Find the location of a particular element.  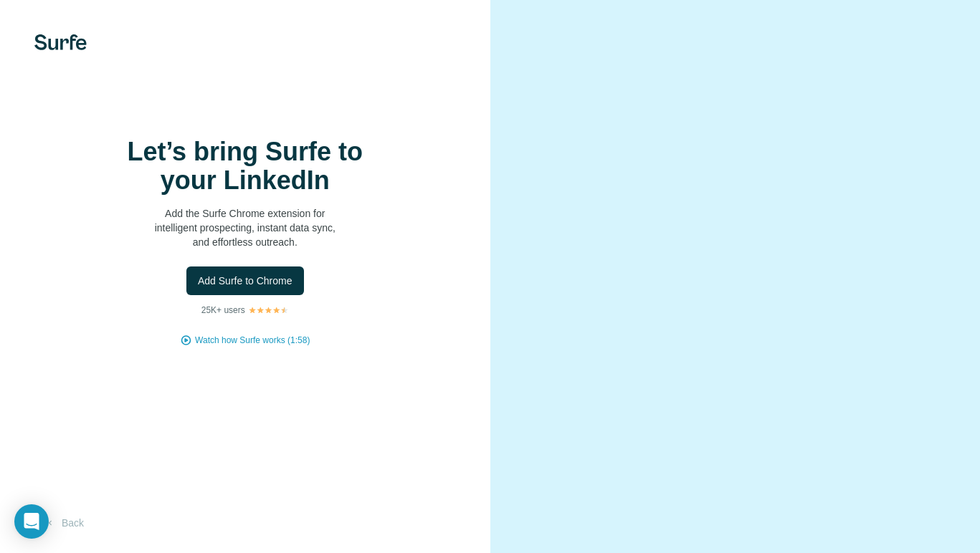

button: Add Surfe to Chrome is located at coordinates (245, 281).